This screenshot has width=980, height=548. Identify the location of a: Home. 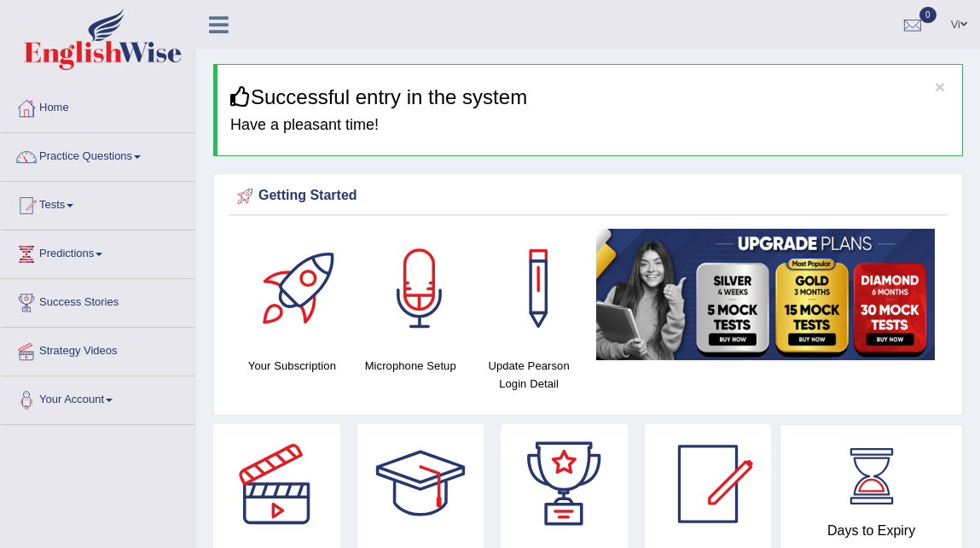
(98, 105).